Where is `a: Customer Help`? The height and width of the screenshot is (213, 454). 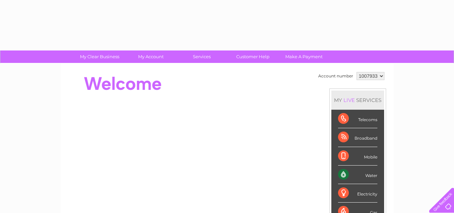 a: Customer Help is located at coordinates (253, 56).